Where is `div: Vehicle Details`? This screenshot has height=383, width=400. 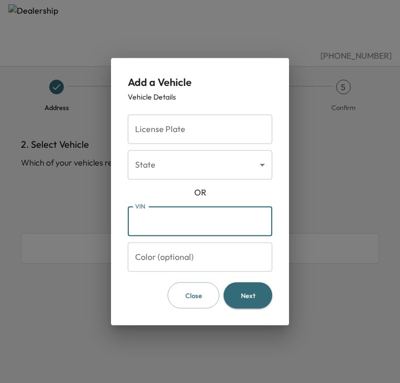 div: Vehicle Details is located at coordinates (200, 96).